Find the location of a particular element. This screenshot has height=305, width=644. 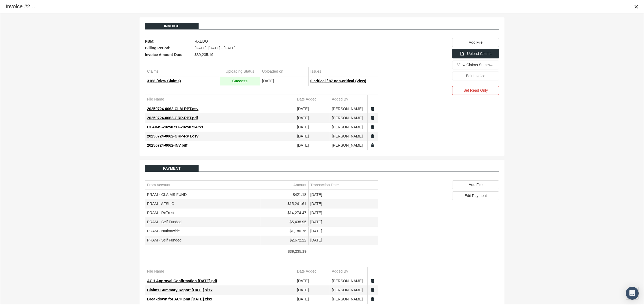

td: PRAM - AFSLIC is located at coordinates (203, 204).